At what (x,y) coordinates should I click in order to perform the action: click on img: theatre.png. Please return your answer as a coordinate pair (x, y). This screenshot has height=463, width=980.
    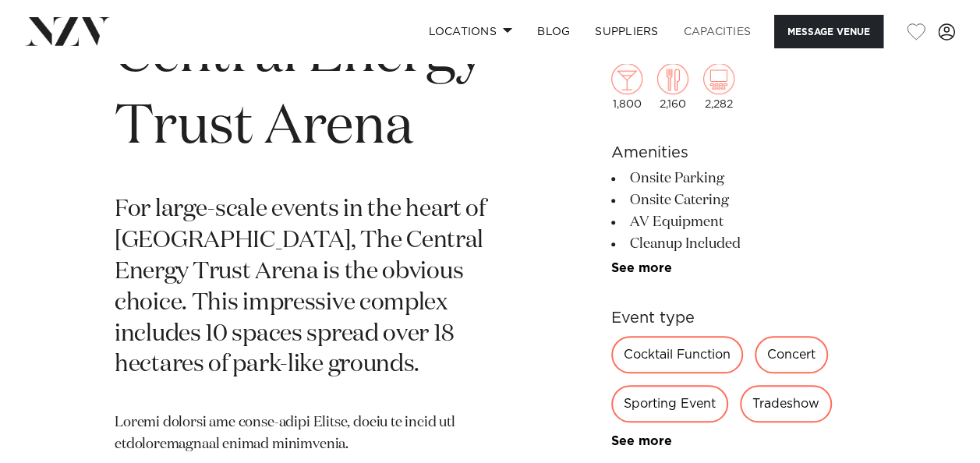
    Looking at the image, I should click on (718, 79).